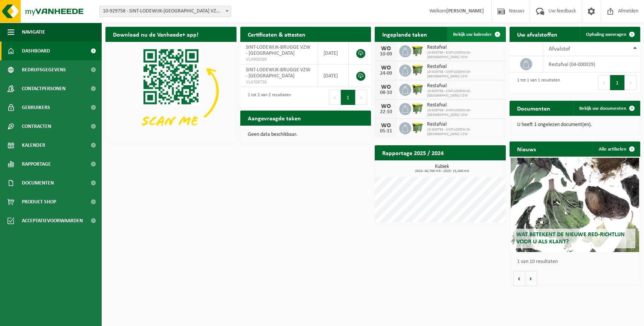 The width and height of the screenshot is (644, 326). I want to click on span: Bekijk uw documenten, so click(603, 108).